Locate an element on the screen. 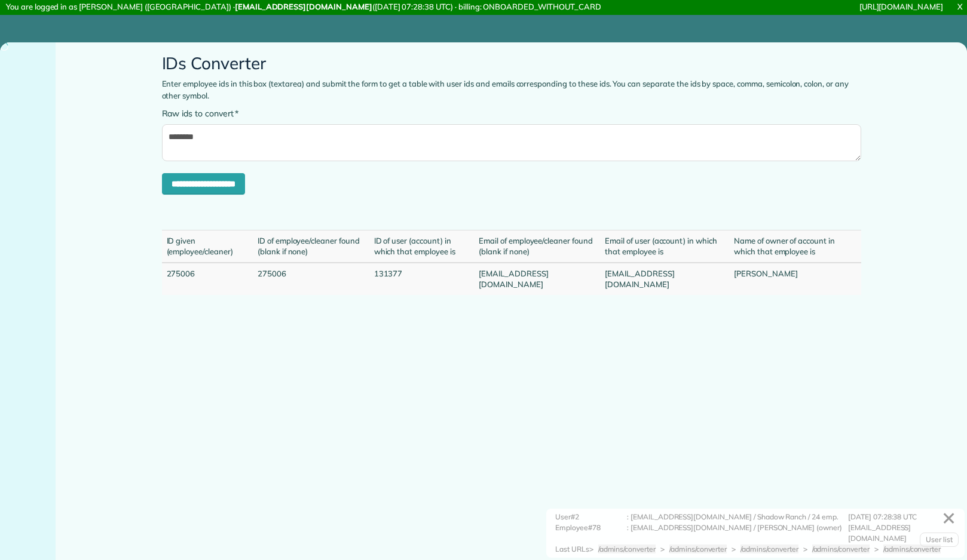 The height and width of the screenshot is (560, 967). label: Raw ids to convert is located at coordinates (201, 114).